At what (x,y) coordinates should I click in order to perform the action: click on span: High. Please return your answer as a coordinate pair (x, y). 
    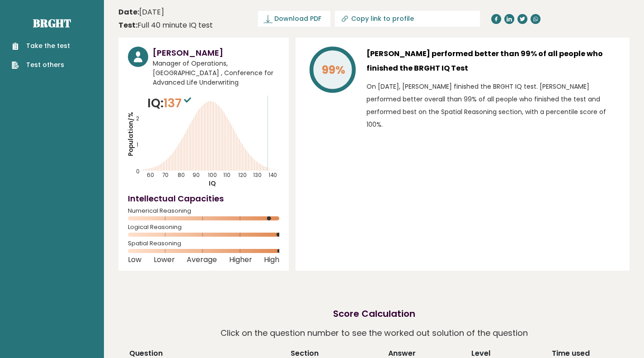
    Looking at the image, I should click on (272, 259).